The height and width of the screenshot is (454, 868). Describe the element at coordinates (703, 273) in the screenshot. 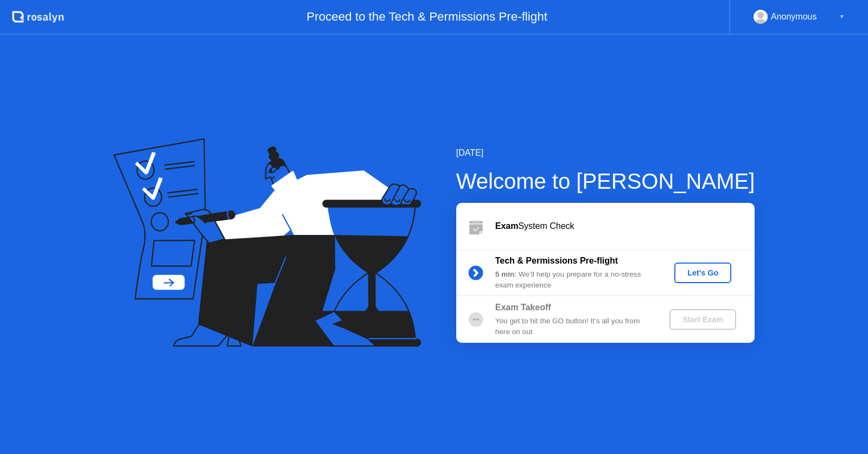

I see `div: Let's Go` at that location.